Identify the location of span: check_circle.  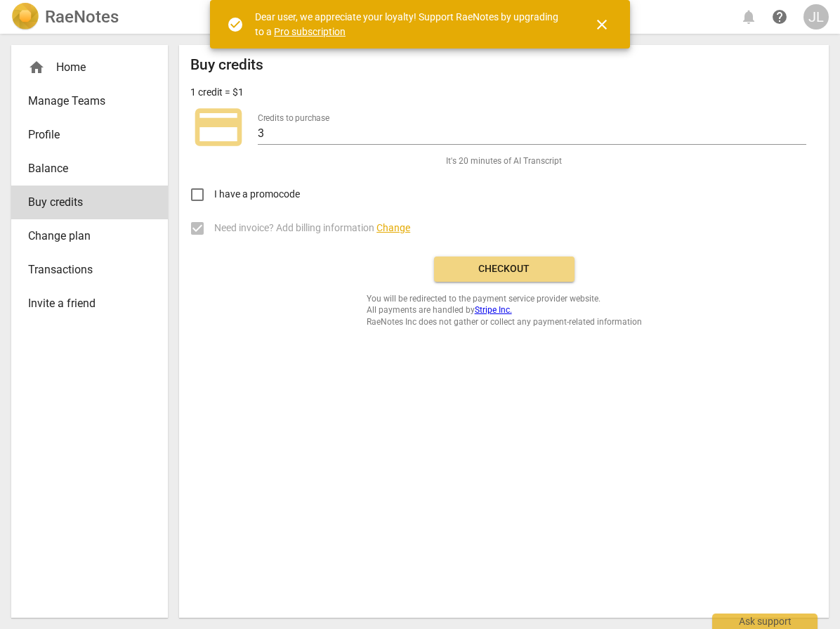
(236, 24).